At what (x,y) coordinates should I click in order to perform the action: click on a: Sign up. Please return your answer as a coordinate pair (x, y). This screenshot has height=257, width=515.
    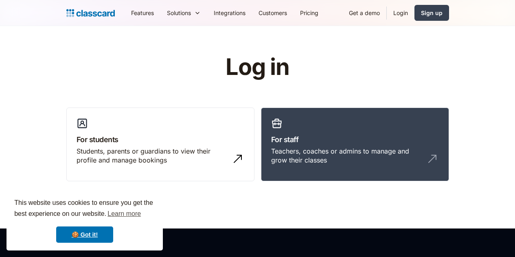
    Looking at the image, I should click on (432, 13).